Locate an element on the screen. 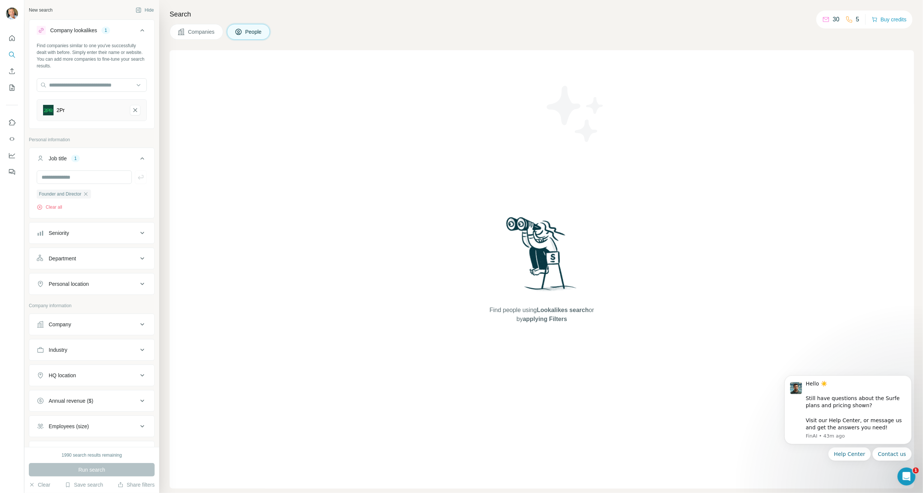 This screenshot has height=493, width=923. button: Annual revenue ($) is located at coordinates (92, 401).